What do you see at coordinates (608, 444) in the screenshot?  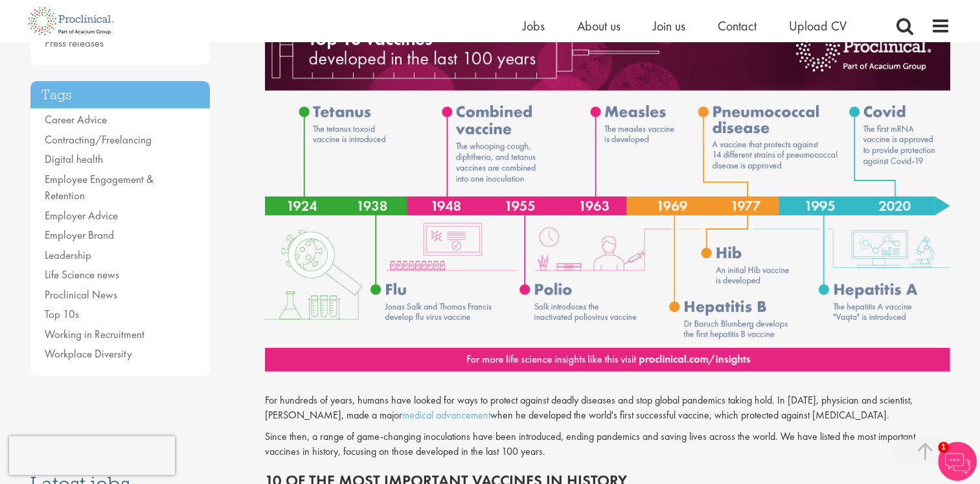 I see `p: Since then, a range of game-changing inoculations have been introduced, ending pandemics and savi...` at bounding box center [608, 444].